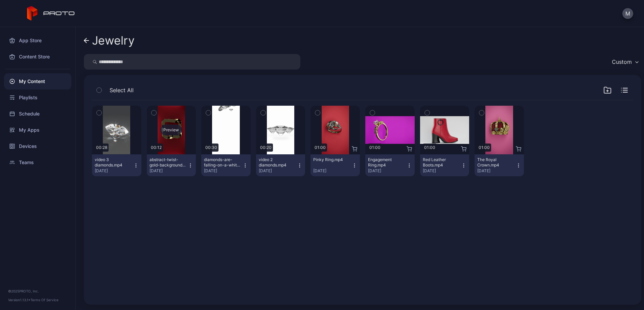 This screenshot has width=644, height=310. I want to click on span: Version 1.13.1 •, so click(19, 300).